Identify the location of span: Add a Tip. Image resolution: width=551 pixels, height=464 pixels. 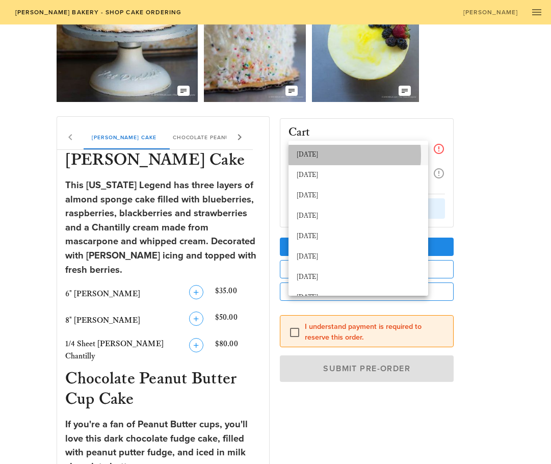
(367, 247).